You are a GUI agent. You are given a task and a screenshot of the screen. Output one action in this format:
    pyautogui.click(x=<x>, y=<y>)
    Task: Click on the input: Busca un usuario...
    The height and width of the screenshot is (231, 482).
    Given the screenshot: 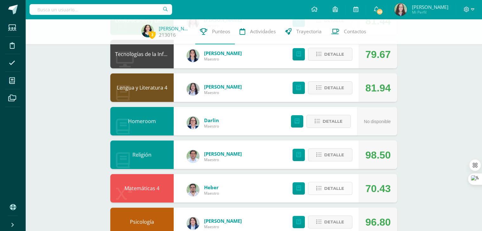 What is the action you would take?
    pyautogui.click(x=101, y=10)
    